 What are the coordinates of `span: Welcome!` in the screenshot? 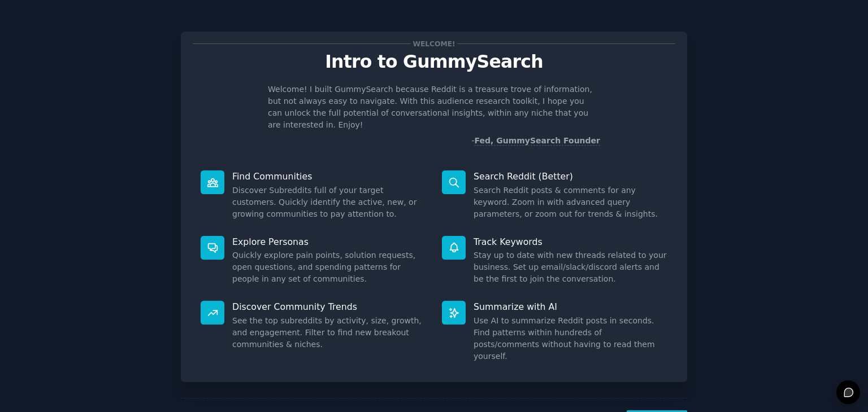 It's located at (434, 43).